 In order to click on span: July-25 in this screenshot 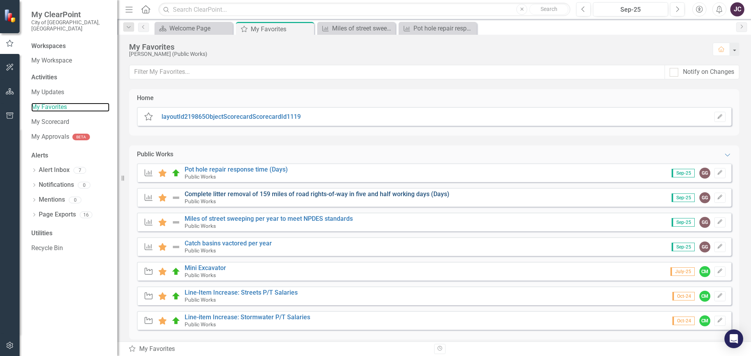, I will do `click(682, 272)`.